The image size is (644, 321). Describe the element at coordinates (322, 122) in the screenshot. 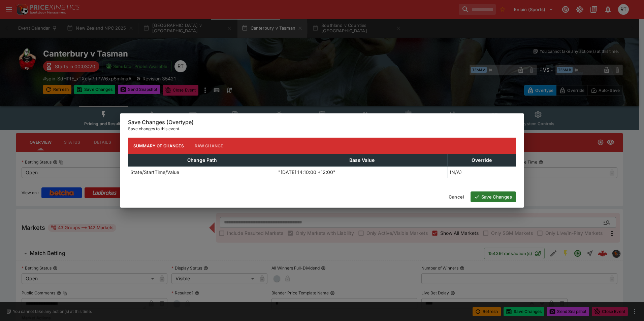

I see `h6: Save Changes (Overtype)` at that location.